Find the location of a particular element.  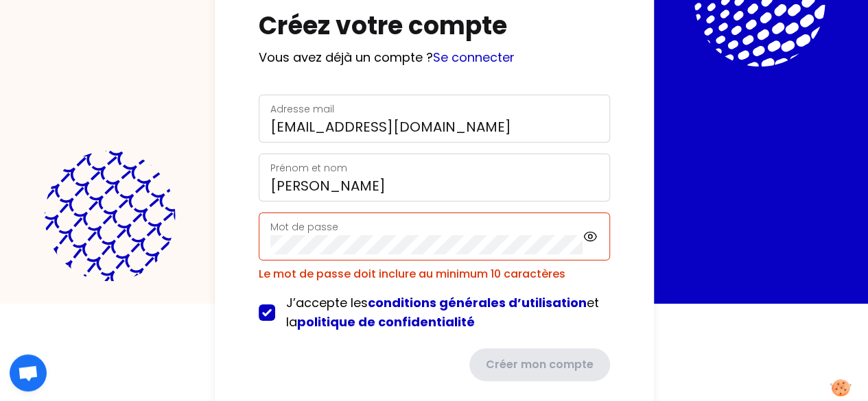

button: Créer mon compte is located at coordinates (539, 364).